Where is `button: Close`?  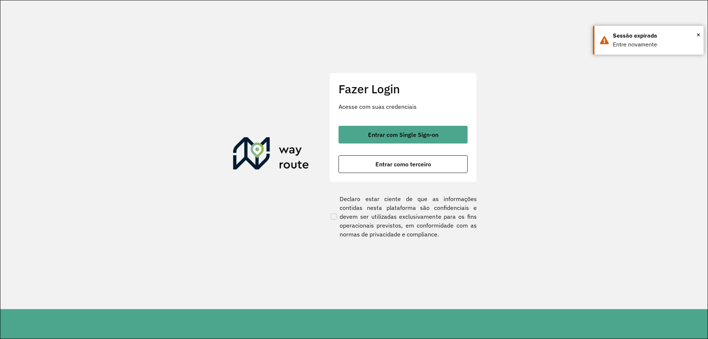 button: Close is located at coordinates (698, 35).